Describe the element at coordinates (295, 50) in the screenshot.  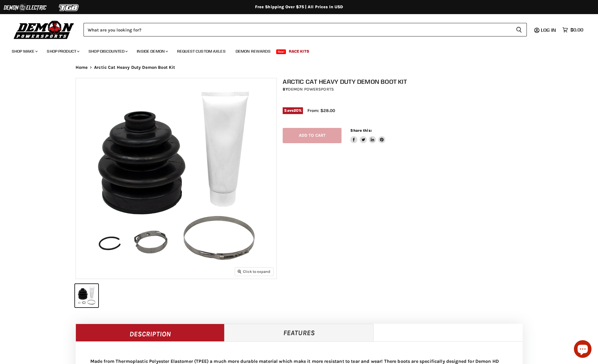
I see `ul: Main menu` at that location.